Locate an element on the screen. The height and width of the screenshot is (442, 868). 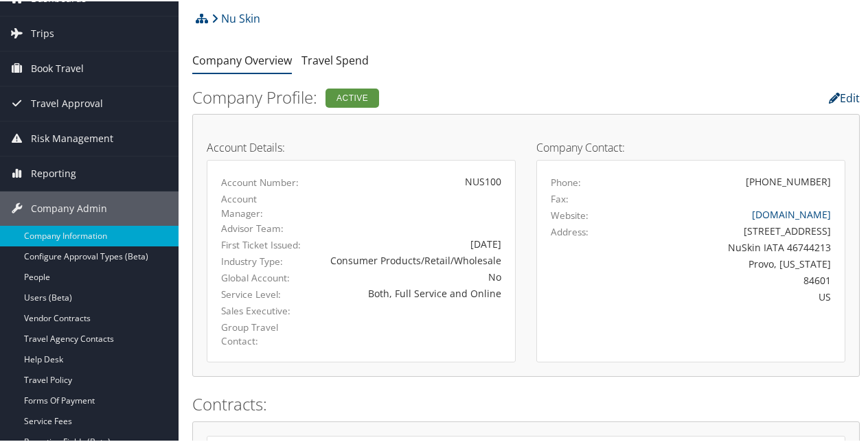
div: No is located at coordinates (411, 275).